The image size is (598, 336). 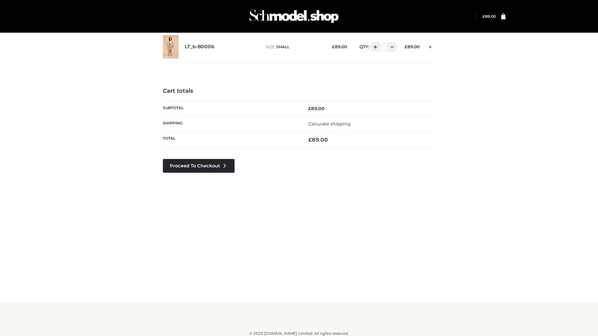 What do you see at coordinates (231, 108) in the screenshot?
I see `th: Subtotal` at bounding box center [231, 108].